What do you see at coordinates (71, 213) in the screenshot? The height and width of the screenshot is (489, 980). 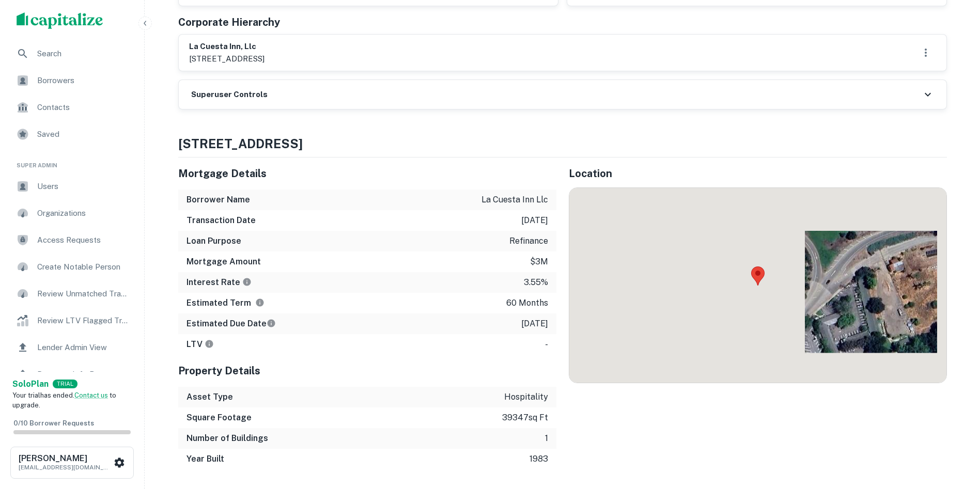 I see `a: Organizations` at bounding box center [71, 213].